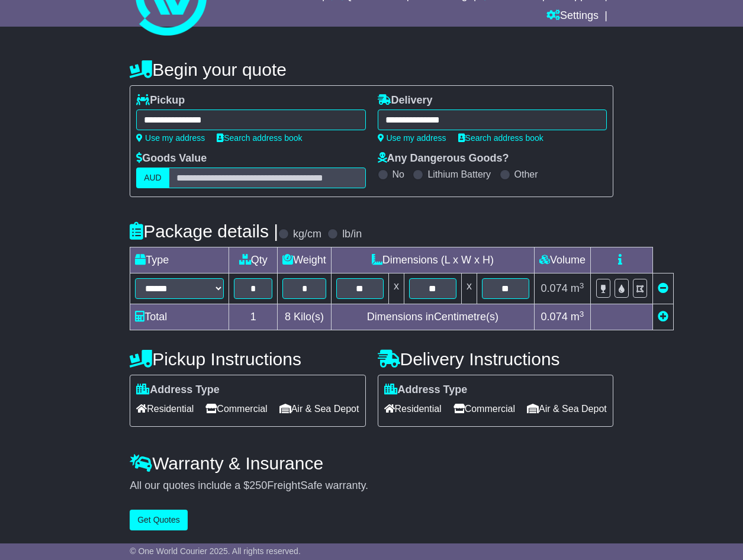 The image size is (743, 560). Describe the element at coordinates (160, 101) in the screenshot. I see `label: Pickup` at that location.